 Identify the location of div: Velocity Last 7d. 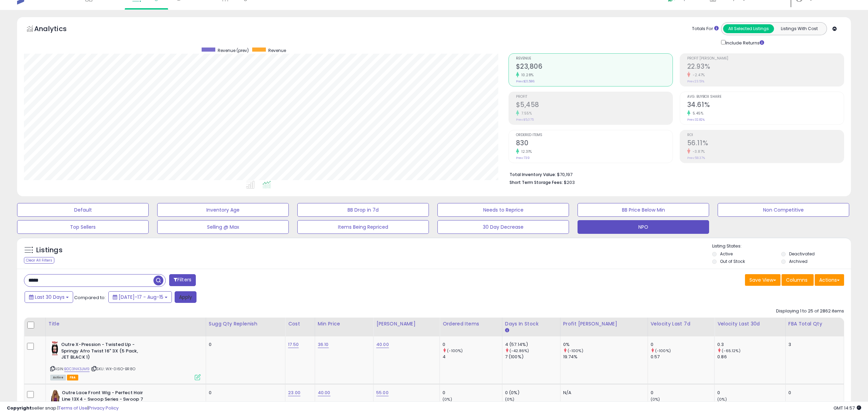
(681, 323).